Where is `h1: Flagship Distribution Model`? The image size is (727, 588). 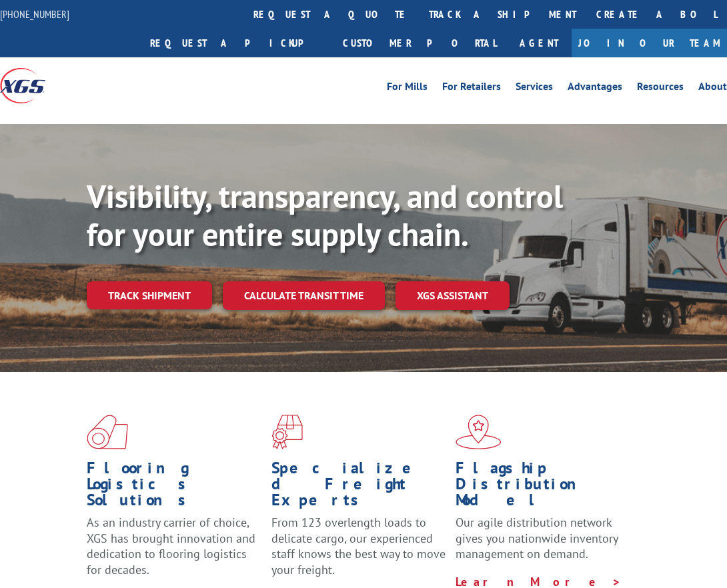
h1: Flagship Distribution Model is located at coordinates (543, 487).